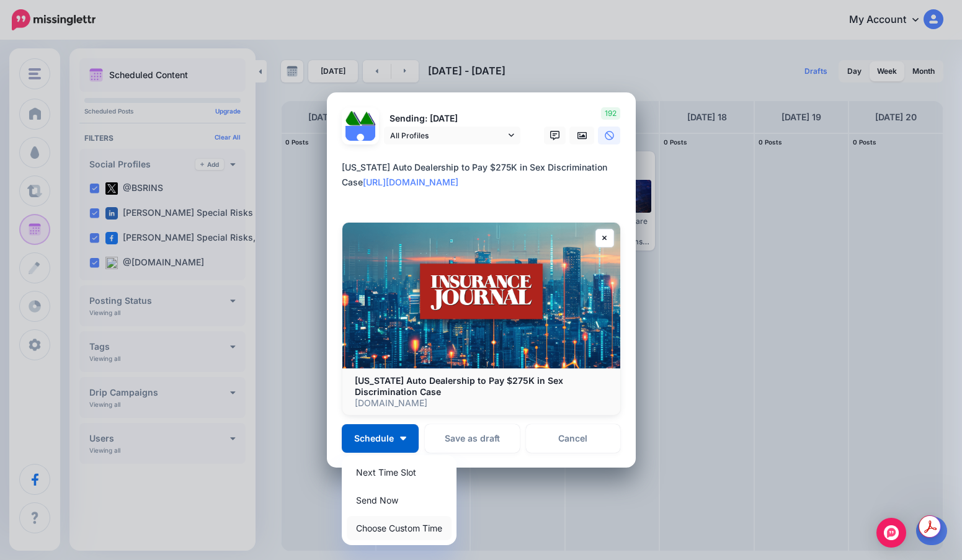 The width and height of the screenshot is (962, 560). Describe the element at coordinates (360, 141) in the screenshot. I see `img: user_default_image.png` at that location.